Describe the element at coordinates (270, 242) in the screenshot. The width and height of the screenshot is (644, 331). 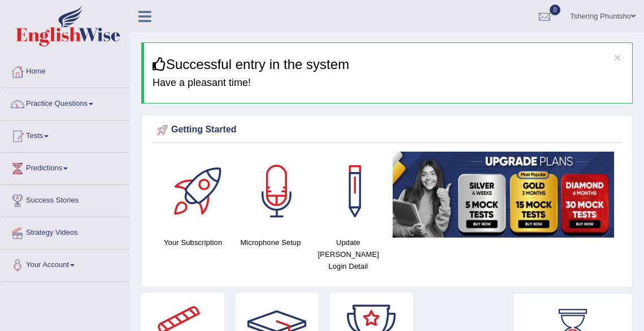
I see `h4: Microphone Setup` at that location.